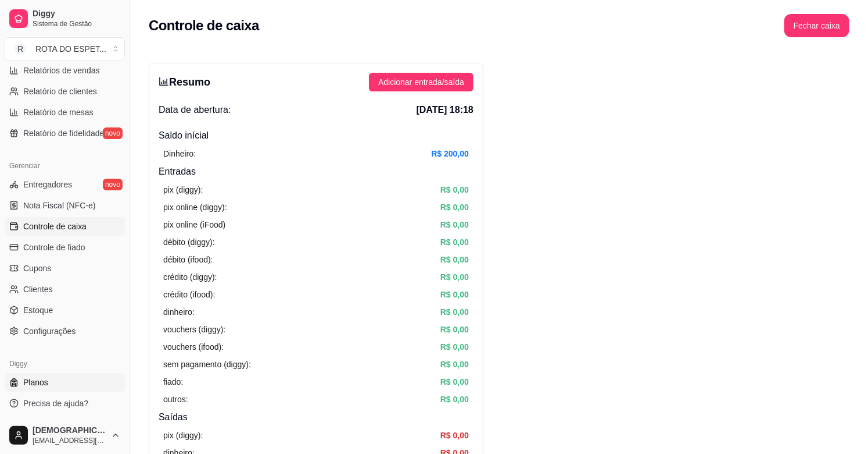 Image resolution: width=868 pixels, height=454 pixels. I want to click on span: Sistema de Gestão, so click(77, 24).